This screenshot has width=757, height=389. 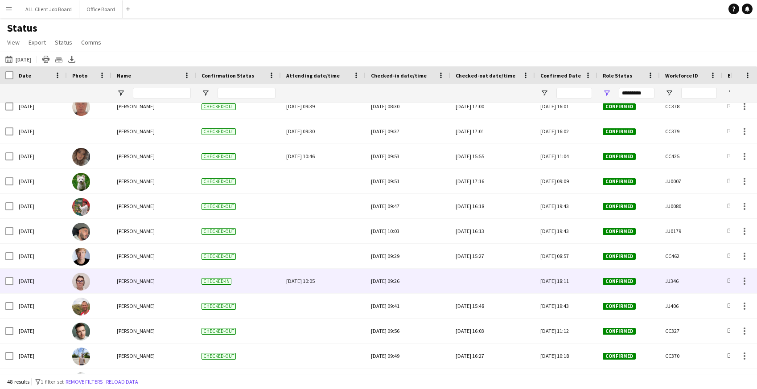 I want to click on span: Date, so click(x=25, y=75).